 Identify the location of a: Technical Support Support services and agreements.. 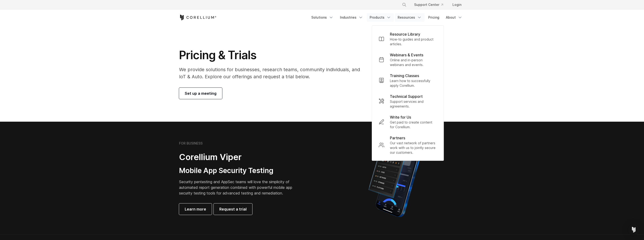
(408, 101).